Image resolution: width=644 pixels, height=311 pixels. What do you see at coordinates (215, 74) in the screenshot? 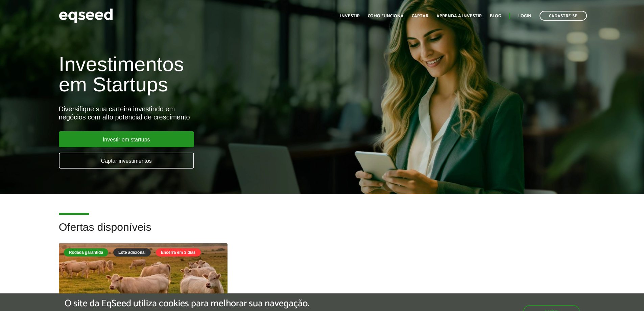
I see `h1: Investimentos em Startups` at bounding box center [215, 74].